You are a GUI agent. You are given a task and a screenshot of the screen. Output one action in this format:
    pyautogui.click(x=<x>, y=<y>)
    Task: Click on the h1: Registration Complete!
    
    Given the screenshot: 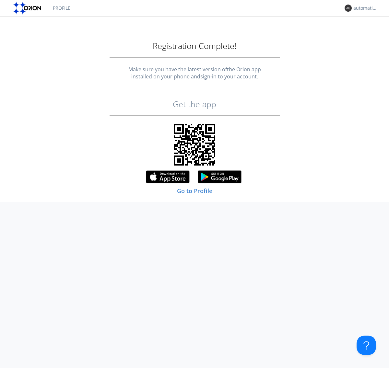 What is the action you would take?
    pyautogui.click(x=194, y=46)
    